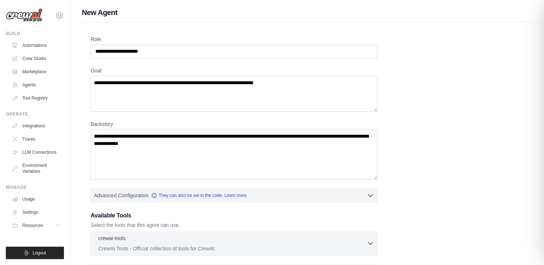 The image size is (544, 265). Describe the element at coordinates (33, 225) in the screenshot. I see `span: Resources` at that location.